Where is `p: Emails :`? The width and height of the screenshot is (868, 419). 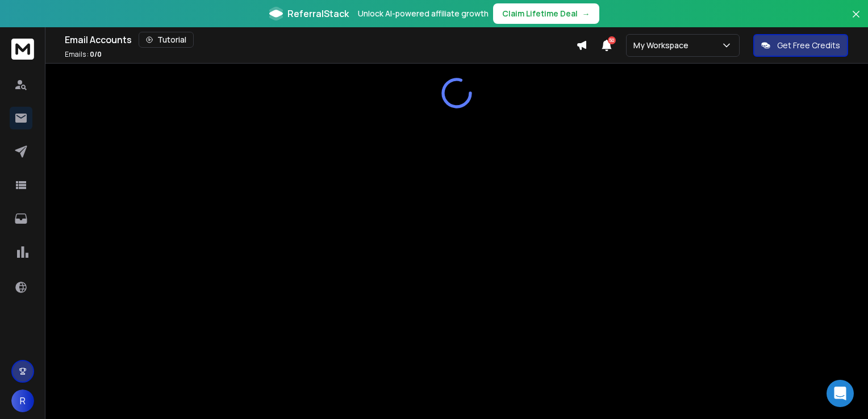
p: Emails : is located at coordinates (82, 55).